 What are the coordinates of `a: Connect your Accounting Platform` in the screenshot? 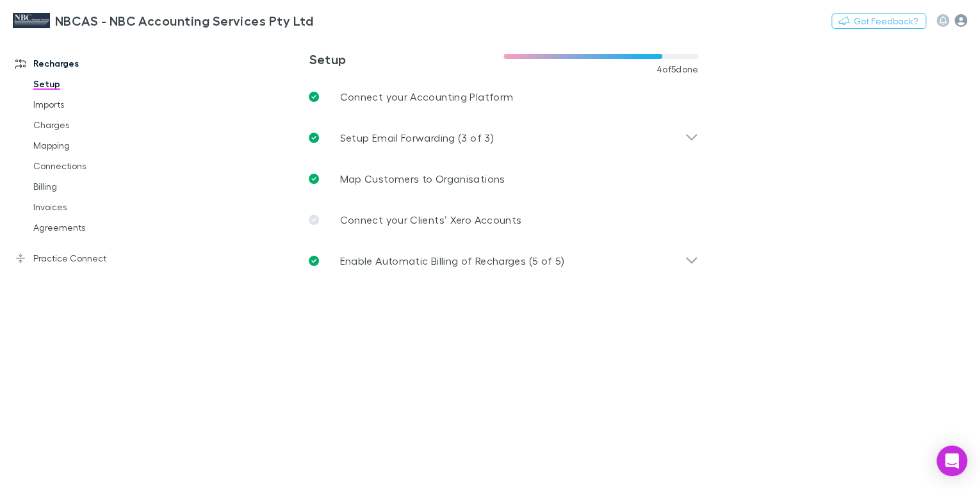 It's located at (504, 97).